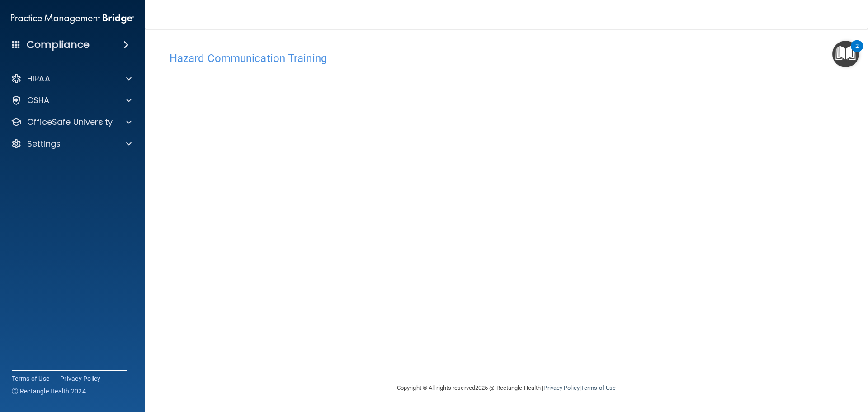 The height and width of the screenshot is (412, 868). I want to click on button: Open Resource Center, 2 new notifications, so click(845, 54).